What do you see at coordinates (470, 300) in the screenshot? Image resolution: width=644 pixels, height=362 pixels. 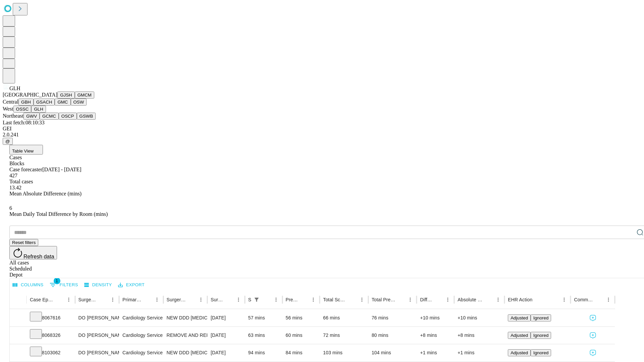 I see `div: Absolute Difference` at bounding box center [470, 300].